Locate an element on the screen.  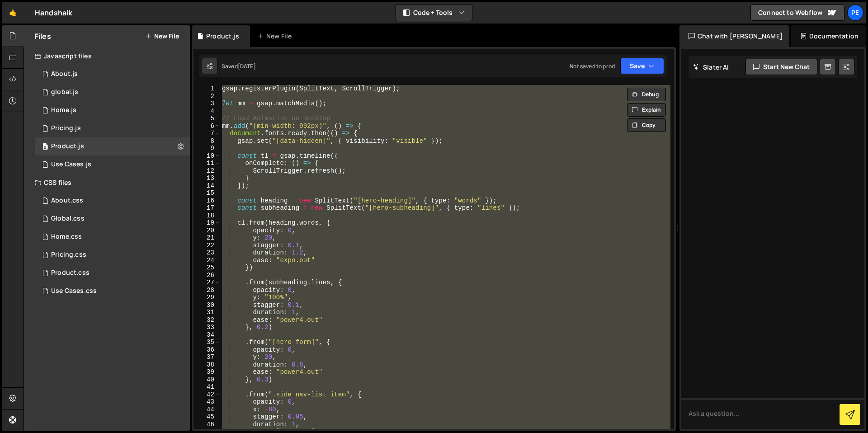
div: 4 is located at coordinates (207, 111).